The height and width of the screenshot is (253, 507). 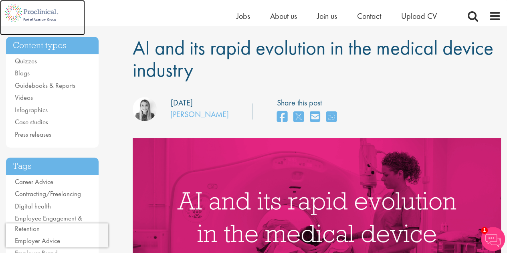 What do you see at coordinates (309, 103) in the screenshot?
I see `label: Share this post` at bounding box center [309, 103].